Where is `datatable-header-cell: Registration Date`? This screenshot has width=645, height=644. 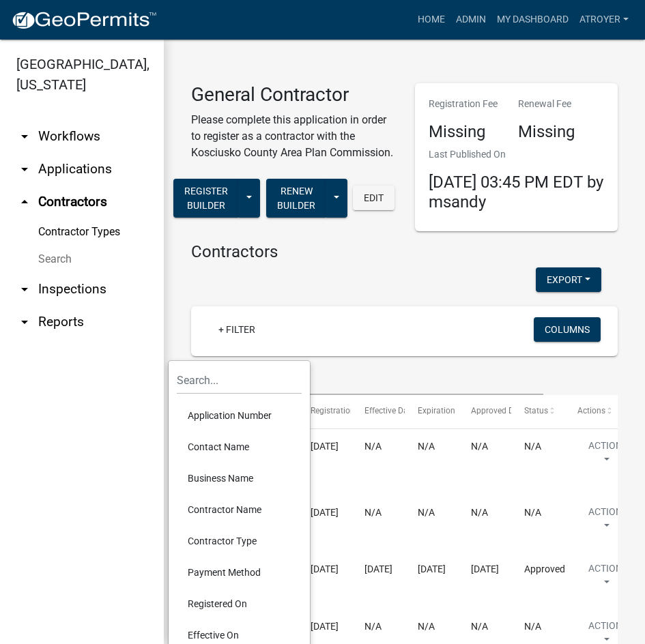 datatable-header-cell: Registration Date is located at coordinates (324, 412).